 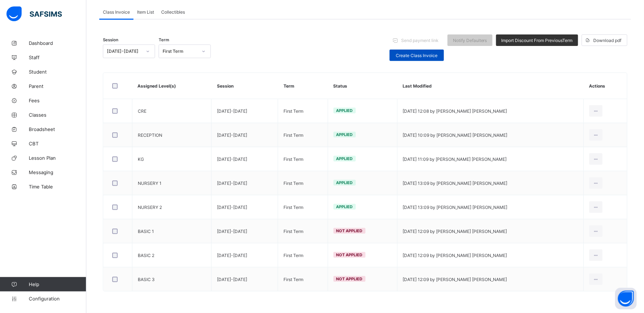 What do you see at coordinates (172, 135) in the screenshot?
I see `td: RECEPTION` at bounding box center [172, 135].